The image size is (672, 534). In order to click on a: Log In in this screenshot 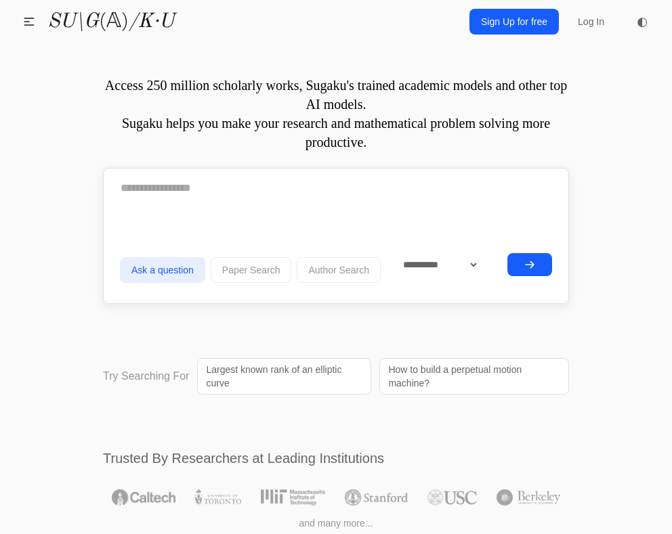, I will do `click(591, 22)`.